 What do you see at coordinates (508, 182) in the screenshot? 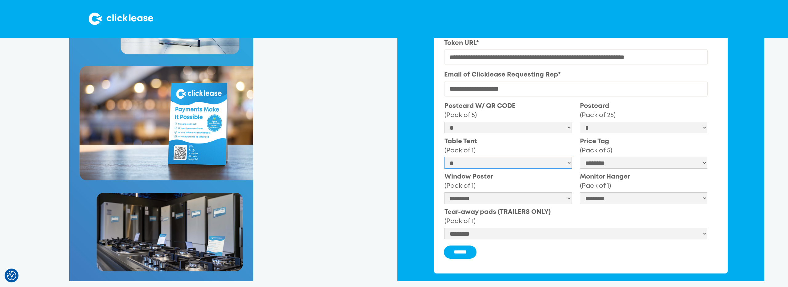
I see `label: Window Poster` at bounding box center [508, 182].